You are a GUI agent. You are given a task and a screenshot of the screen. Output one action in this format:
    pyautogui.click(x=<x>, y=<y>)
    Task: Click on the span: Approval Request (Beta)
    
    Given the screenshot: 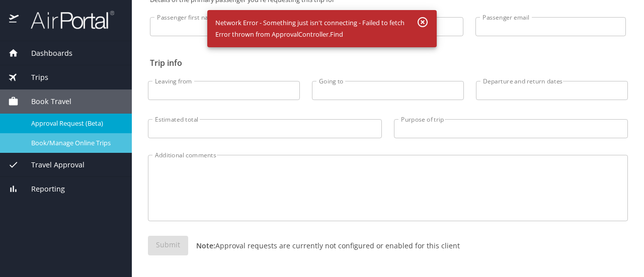 What is the action you would take?
    pyautogui.click(x=75, y=123)
    